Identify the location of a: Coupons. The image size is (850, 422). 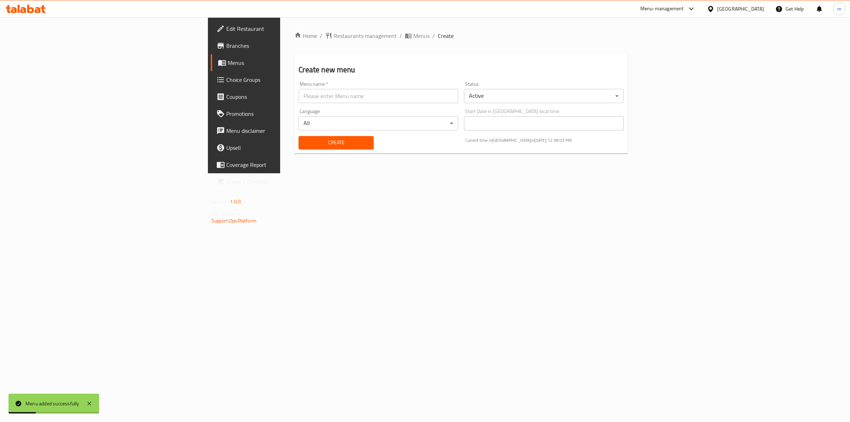
(280, 97).